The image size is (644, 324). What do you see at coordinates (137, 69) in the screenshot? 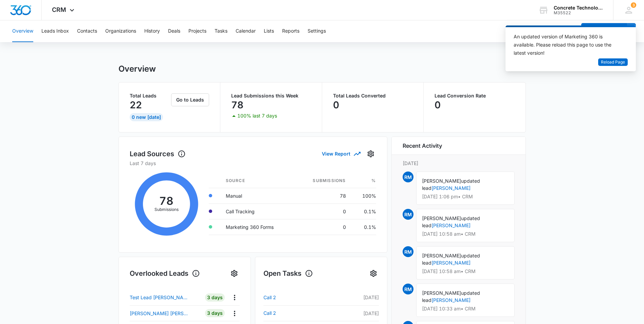
I see `h1: Overview` at bounding box center [137, 69].